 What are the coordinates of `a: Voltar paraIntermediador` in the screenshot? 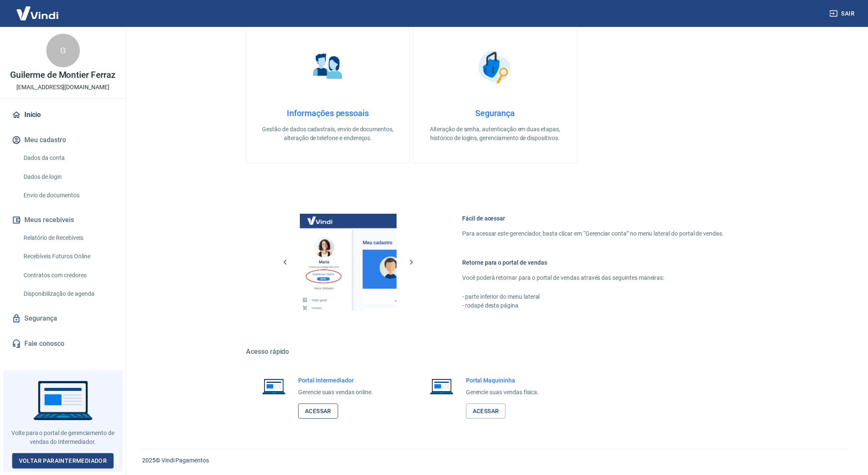 It's located at (63, 461).